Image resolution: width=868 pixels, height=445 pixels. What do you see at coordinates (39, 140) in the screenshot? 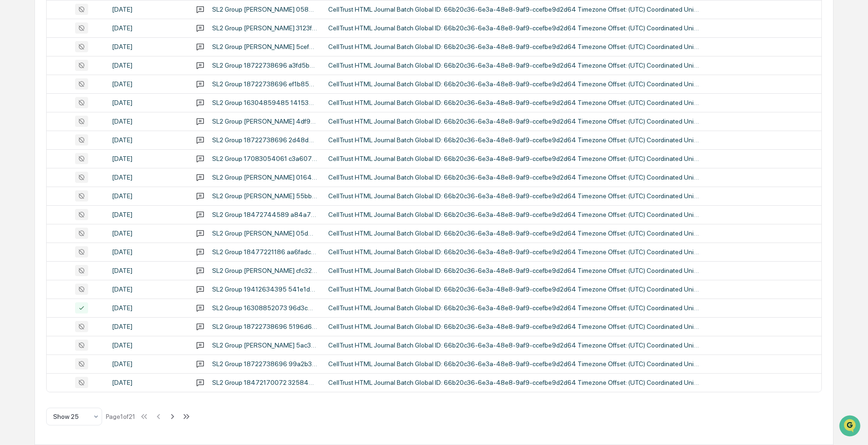
I see `span: Data Lookup` at bounding box center [39, 140].